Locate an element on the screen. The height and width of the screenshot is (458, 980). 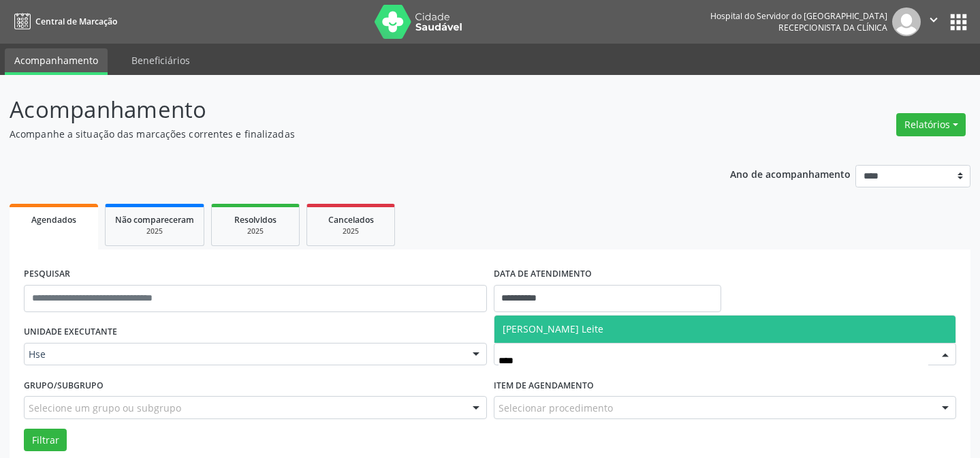
button: Filtrar is located at coordinates (45, 440).